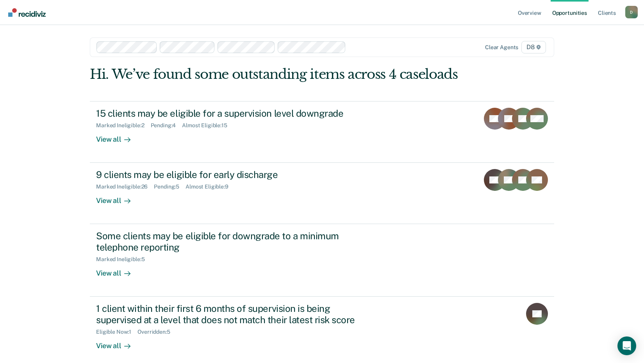 This screenshot has width=644, height=363. I want to click on div: Pending : 4, so click(167, 125).